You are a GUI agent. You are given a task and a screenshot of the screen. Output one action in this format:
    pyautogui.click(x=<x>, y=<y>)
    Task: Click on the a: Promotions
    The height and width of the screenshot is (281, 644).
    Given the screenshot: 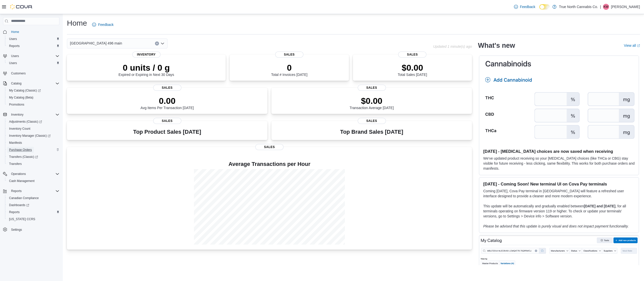 What is the action you would take?
    pyautogui.click(x=16, y=104)
    